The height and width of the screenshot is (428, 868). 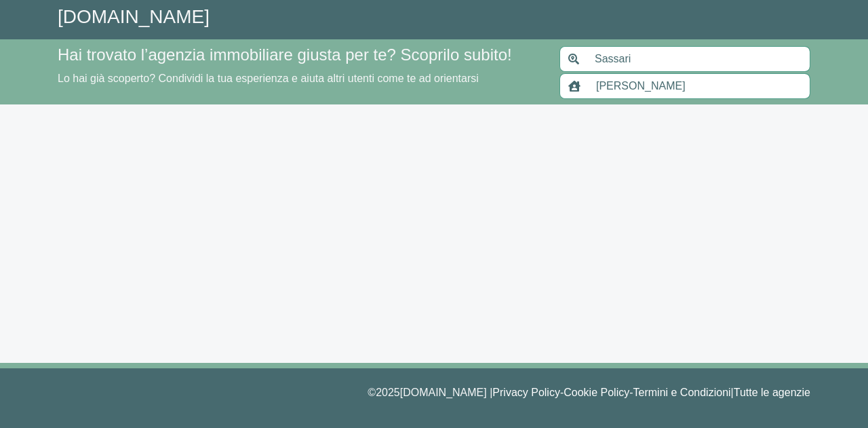 I want to click on a: Cookie Policy, so click(x=597, y=392).